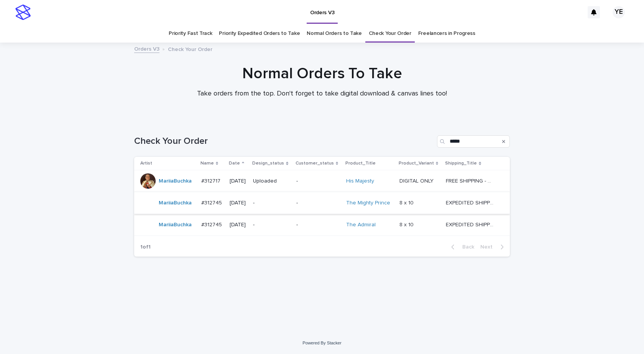  What do you see at coordinates (619, 12) in the screenshot?
I see `div: YE` at bounding box center [619, 12].